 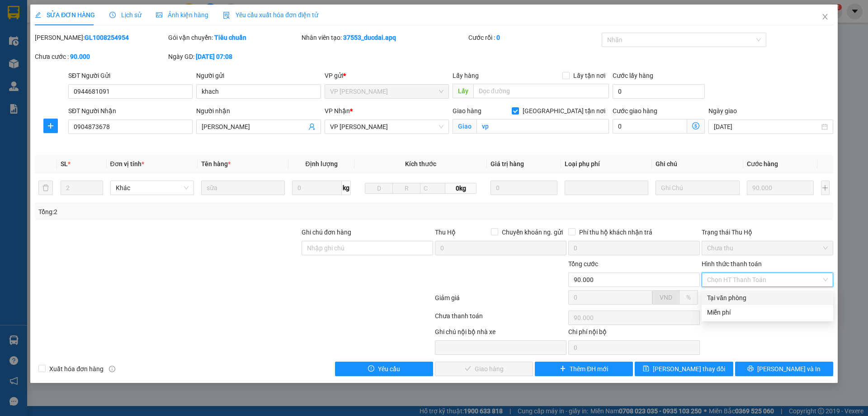 I want to click on div: Miễn phí, so click(x=767, y=312).